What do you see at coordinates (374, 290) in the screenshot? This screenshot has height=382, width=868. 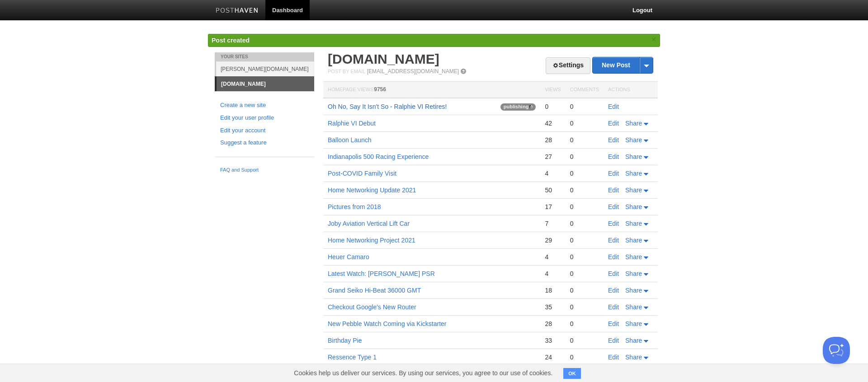 I see `a: Grand Seiko Hi-Beat 36000 GMT` at bounding box center [374, 290].